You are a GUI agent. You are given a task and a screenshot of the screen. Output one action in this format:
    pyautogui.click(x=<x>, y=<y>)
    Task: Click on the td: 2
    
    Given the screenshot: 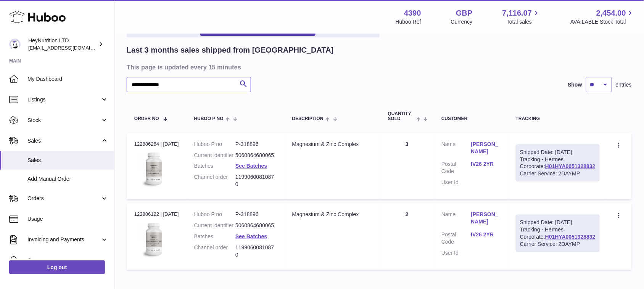 What is the action you would take?
    pyautogui.click(x=407, y=237)
    